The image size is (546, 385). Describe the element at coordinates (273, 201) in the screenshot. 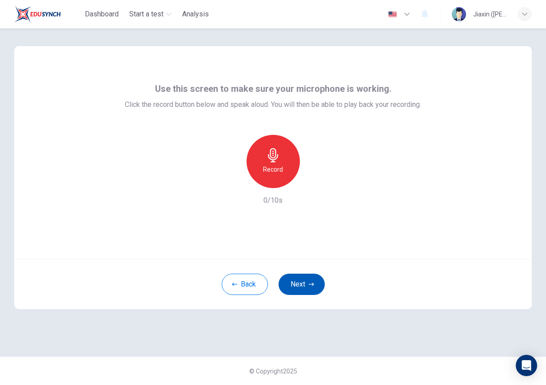

I see `h6: 0/10s` at that location.